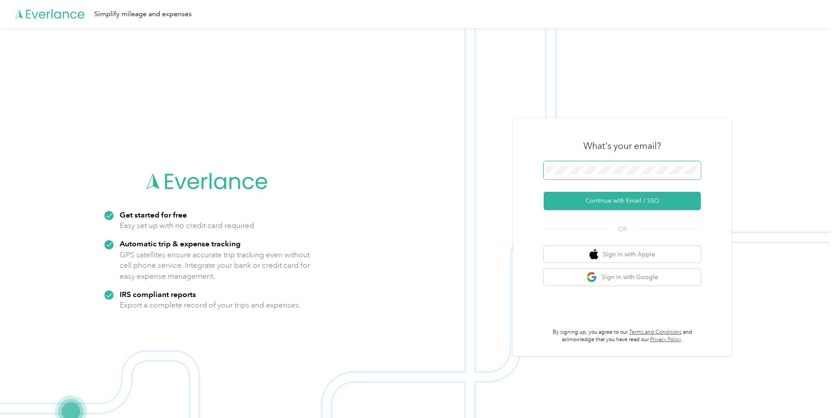 The width and height of the screenshot is (834, 418). Describe the element at coordinates (622, 336) in the screenshot. I see `p: By signing up, you agree to our and acknowledge that you have read our .` at that location.